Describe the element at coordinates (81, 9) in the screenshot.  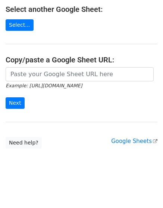
I see `h4: Select another Google Sheet:` at that location.